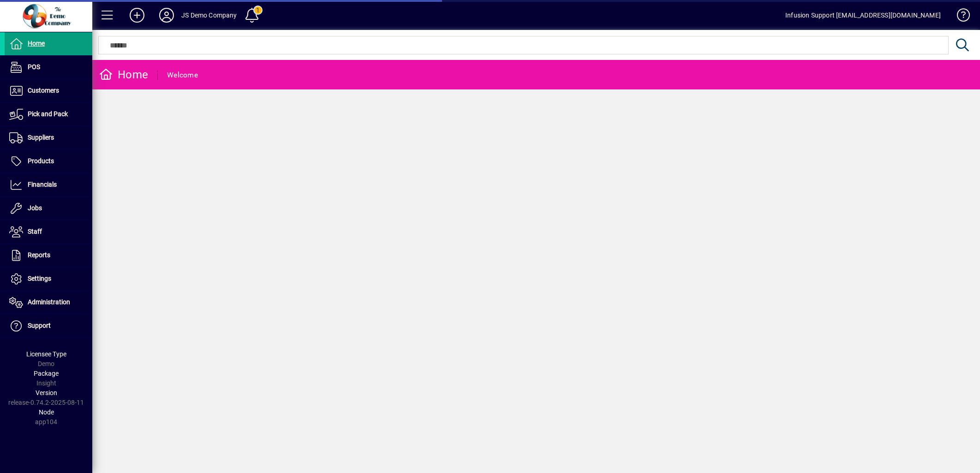  What do you see at coordinates (41, 161) in the screenshot?
I see `span: Products` at bounding box center [41, 161].